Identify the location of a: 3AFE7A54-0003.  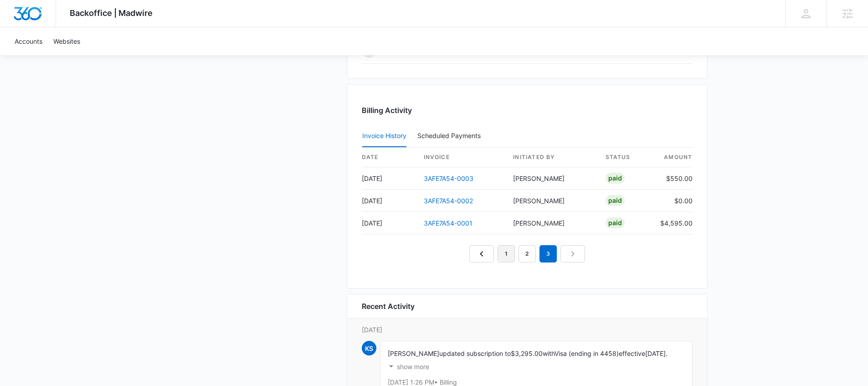
(449, 178).